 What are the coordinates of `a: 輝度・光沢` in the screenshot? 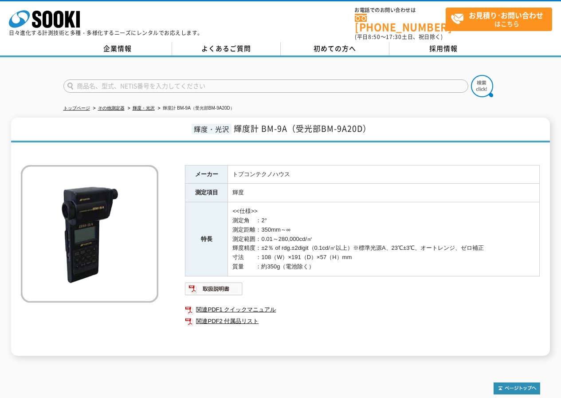 It's located at (144, 108).